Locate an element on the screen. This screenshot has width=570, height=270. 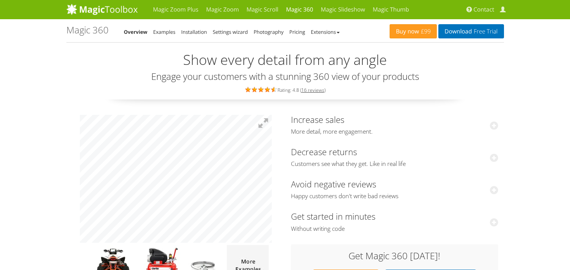
span: £99 is located at coordinates (425, 31).